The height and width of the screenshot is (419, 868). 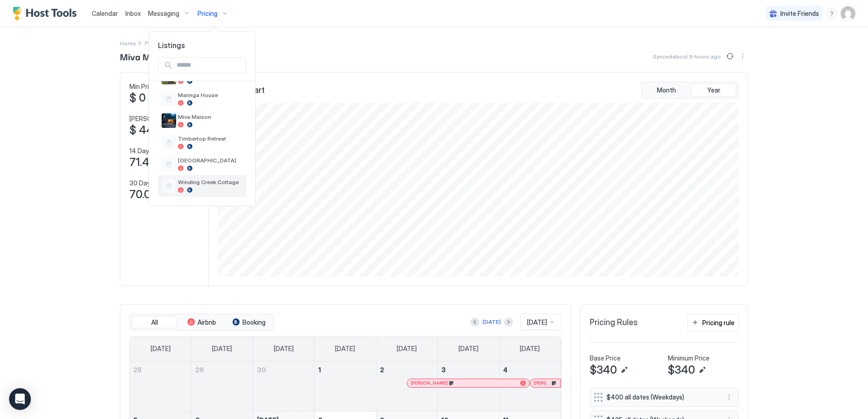 What do you see at coordinates (169, 121) in the screenshot?
I see `div: listing image` at bounding box center [169, 121].